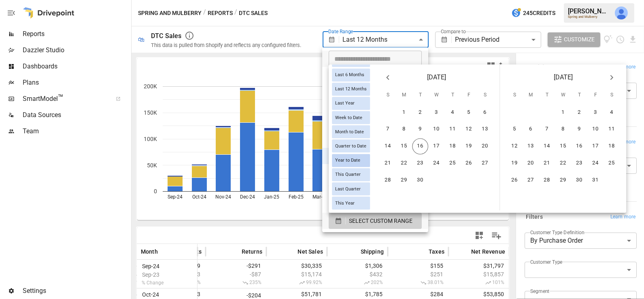 The width and height of the screenshot is (644, 299). What do you see at coordinates (547, 146) in the screenshot?
I see `button: 14` at bounding box center [547, 146].